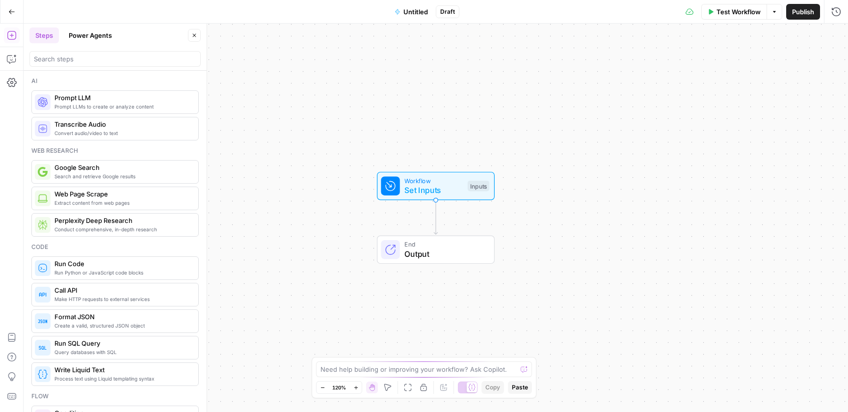 The height and width of the screenshot is (412, 848). I want to click on input: Search steps, so click(115, 59).